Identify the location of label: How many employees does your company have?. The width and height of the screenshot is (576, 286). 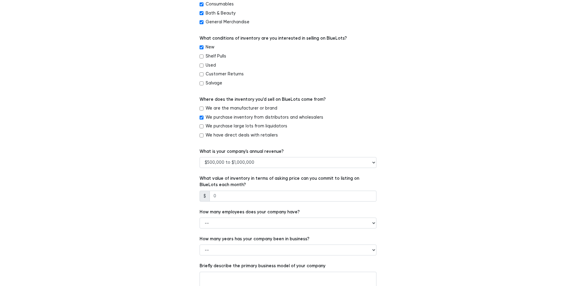
(249, 212).